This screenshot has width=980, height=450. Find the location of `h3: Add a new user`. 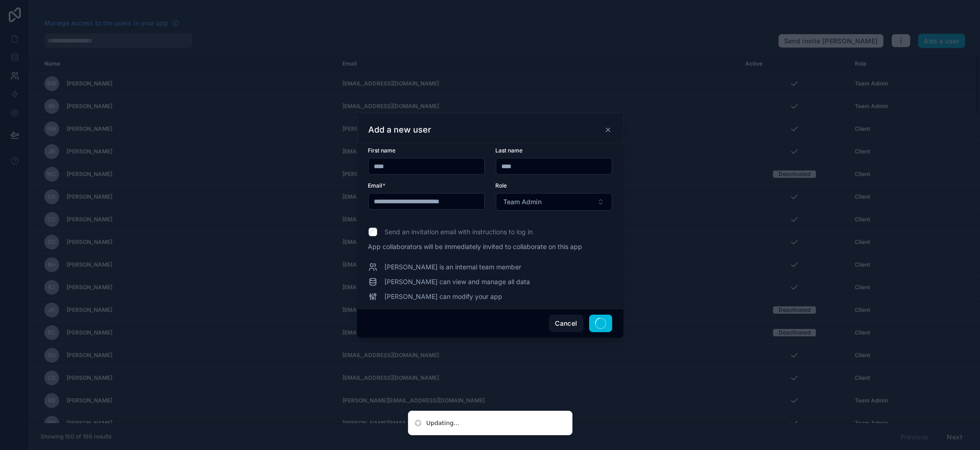

h3: Add a new user is located at coordinates (400, 130).